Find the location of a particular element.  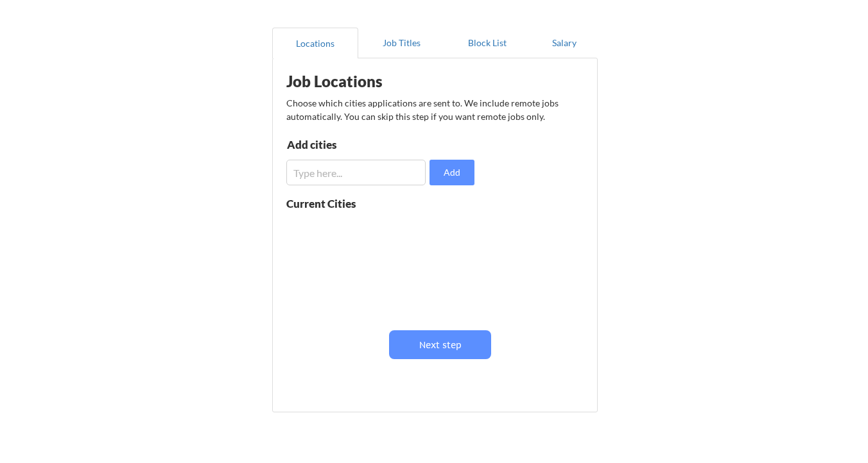

button: Block List is located at coordinates (487, 43).